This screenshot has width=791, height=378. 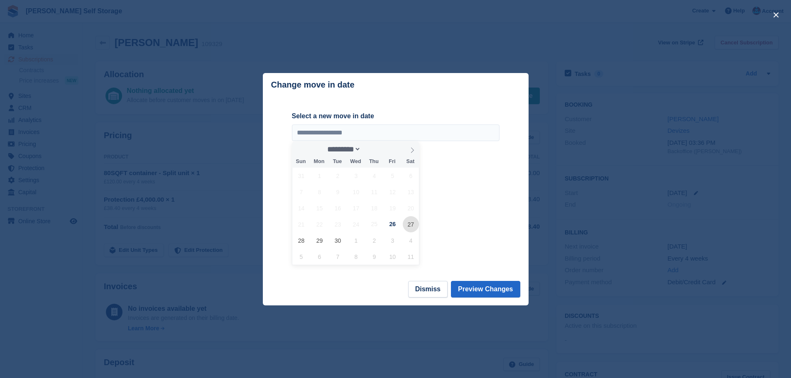 What do you see at coordinates (392, 257) in the screenshot?
I see `span: October 10, 2025` at bounding box center [392, 257].